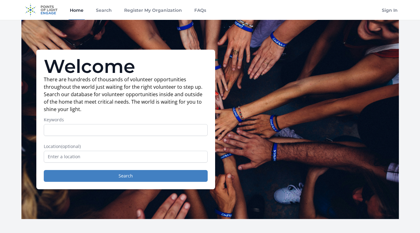 This screenshot has width=420, height=233. I want to click on span: (optional), so click(71, 146).